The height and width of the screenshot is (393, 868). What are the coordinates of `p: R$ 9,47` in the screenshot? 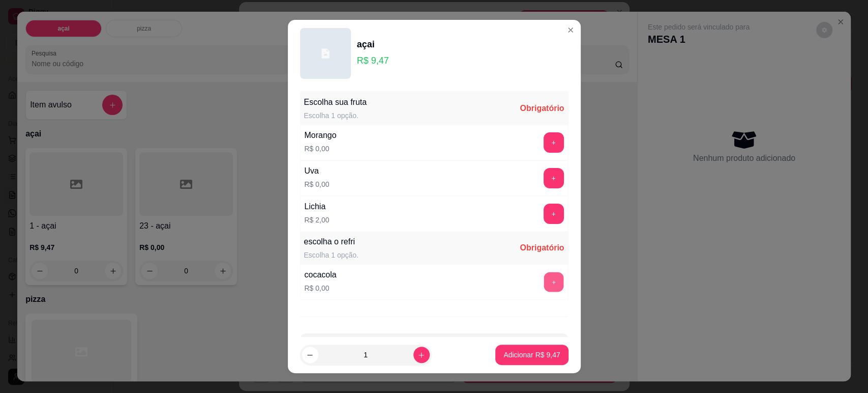 It's located at (373, 61).